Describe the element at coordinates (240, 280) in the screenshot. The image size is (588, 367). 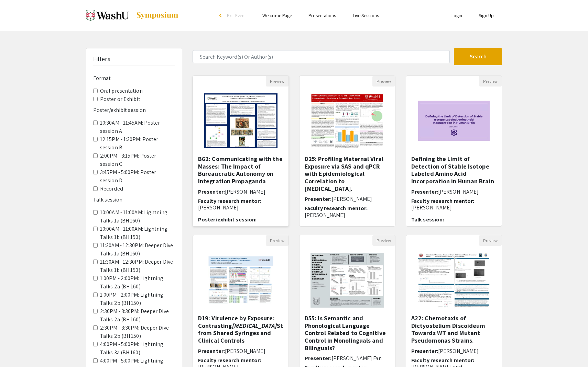
I see `img: <p><strong>D19: Virulence by Exposure: Contrasting&nbsp;<em>S. aureus</em></strong></p><p><strong...` at that location.